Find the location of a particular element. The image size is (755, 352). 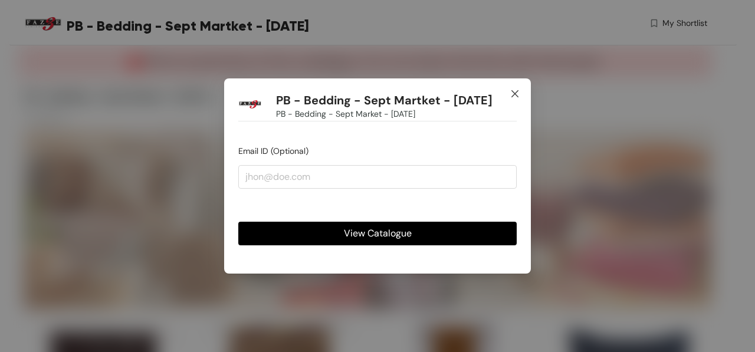

img: Buyer Portal is located at coordinates (250, 104).